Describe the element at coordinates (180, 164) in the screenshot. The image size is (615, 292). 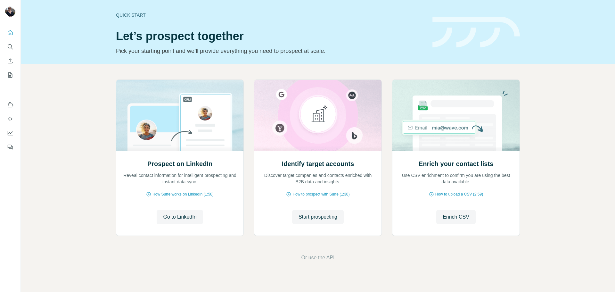
I see `h2: Prospect on LinkedIn` at that location.